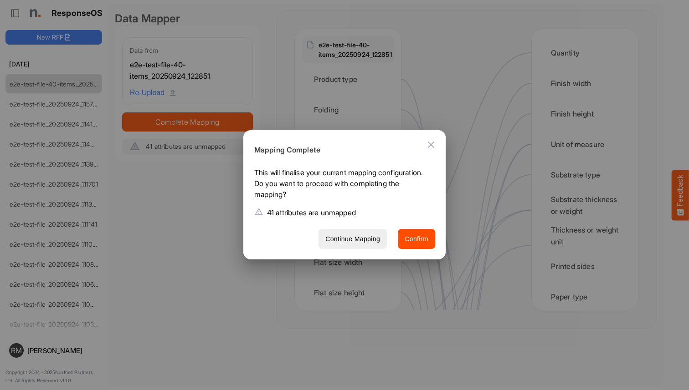 This screenshot has height=390, width=689. What do you see at coordinates (341, 150) in the screenshot?
I see `h6: Mapping Complete` at bounding box center [341, 150].